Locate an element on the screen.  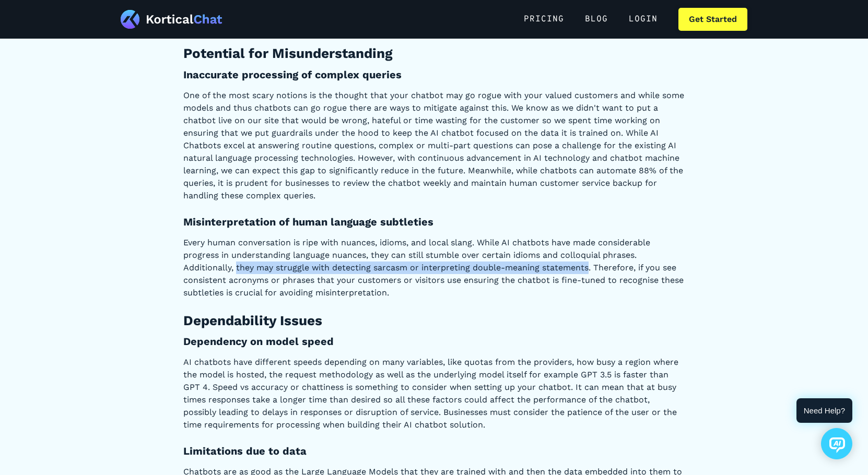
p: AI chatbots have different speeds depending on many variables, like quotas from the providers, ho... is located at coordinates (434, 394).